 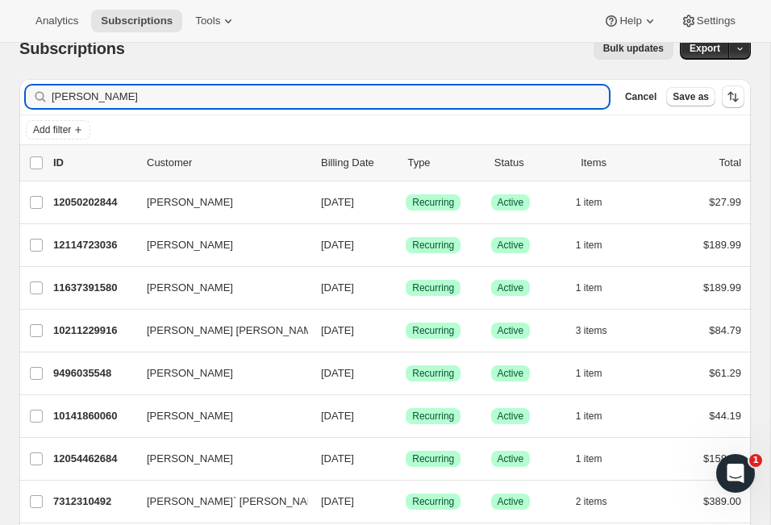 I want to click on button: Analytics, so click(x=56, y=21).